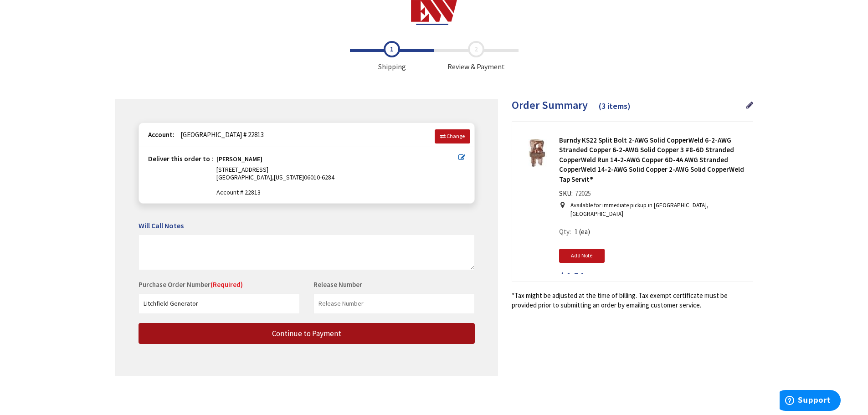  I want to click on strong: Burndy KS22 Split Bolt 2-AWG Solid CopperWeld 6-2-AWG Stranded Copper 6-2-AWG Solid Copper 3 #8-6..., so click(652, 160).